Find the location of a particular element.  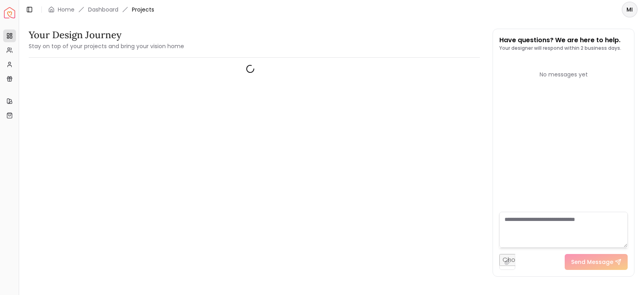

a: Spacejoy is located at coordinates (9, 13).